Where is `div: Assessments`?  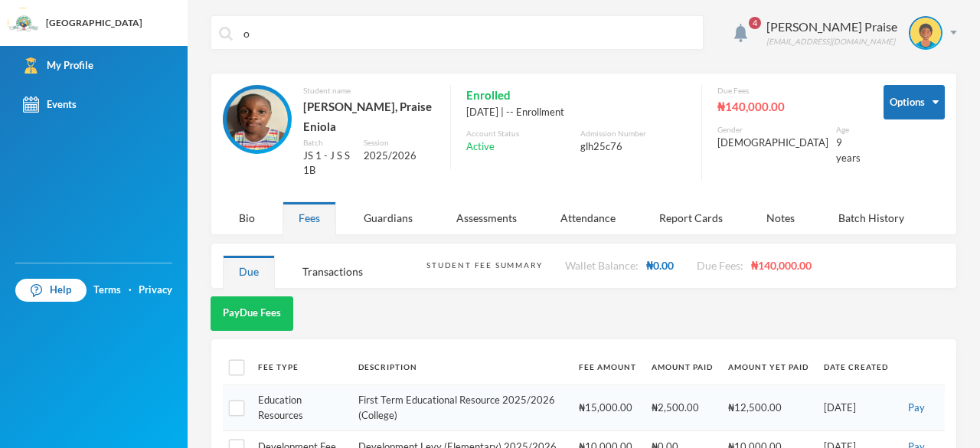 div: Assessments is located at coordinates (486, 218).